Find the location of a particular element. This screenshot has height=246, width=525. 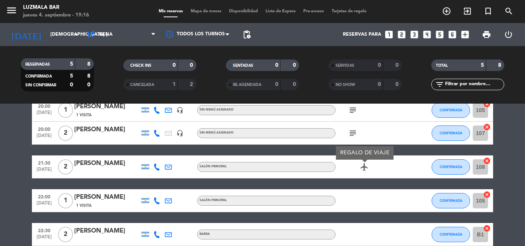

i: power_settings_new is located at coordinates (508, 35).